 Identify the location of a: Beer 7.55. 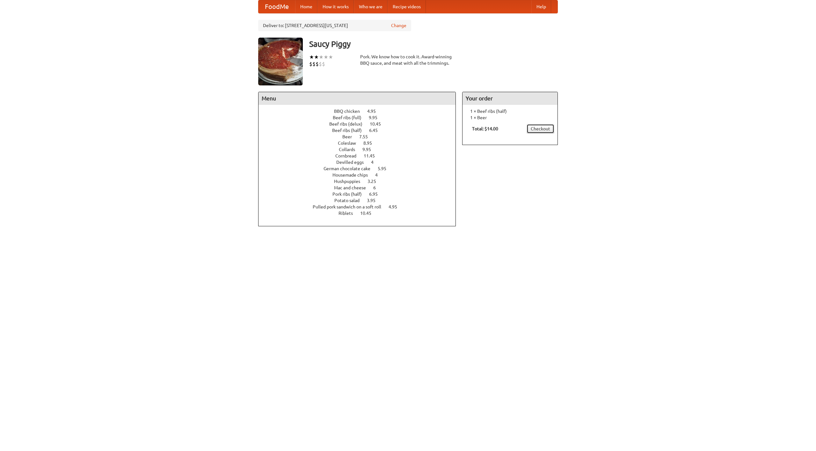
(361, 137).